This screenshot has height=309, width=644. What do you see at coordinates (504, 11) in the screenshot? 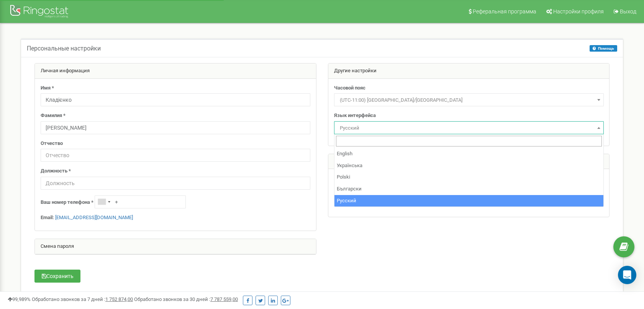
I see `span: Реферальная программа` at bounding box center [504, 11].